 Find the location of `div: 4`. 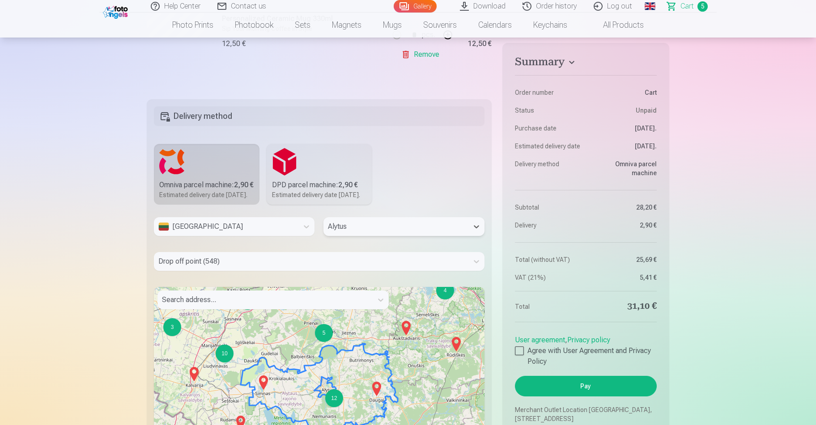

div: 4 is located at coordinates (445, 291).